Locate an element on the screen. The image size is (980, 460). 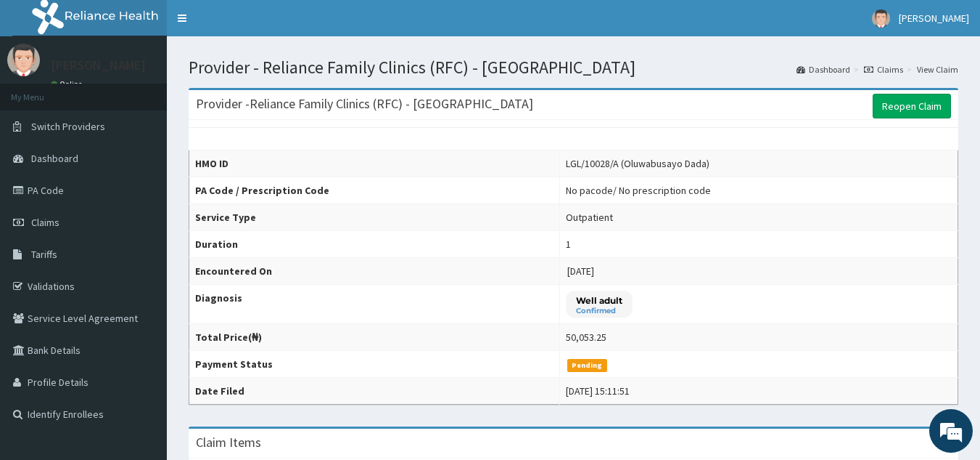
th: Encountered On is located at coordinates (374, 271).